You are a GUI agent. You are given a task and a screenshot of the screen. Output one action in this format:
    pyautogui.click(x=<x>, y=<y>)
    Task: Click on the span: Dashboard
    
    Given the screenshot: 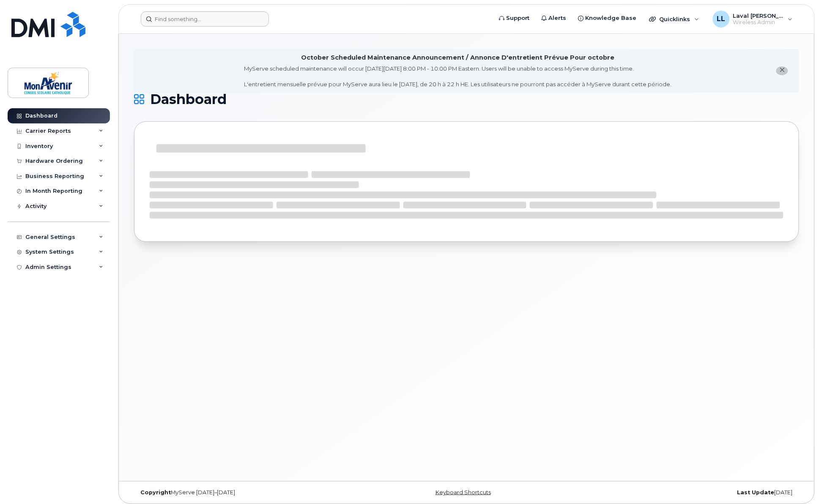 What is the action you would take?
    pyautogui.click(x=188, y=99)
    